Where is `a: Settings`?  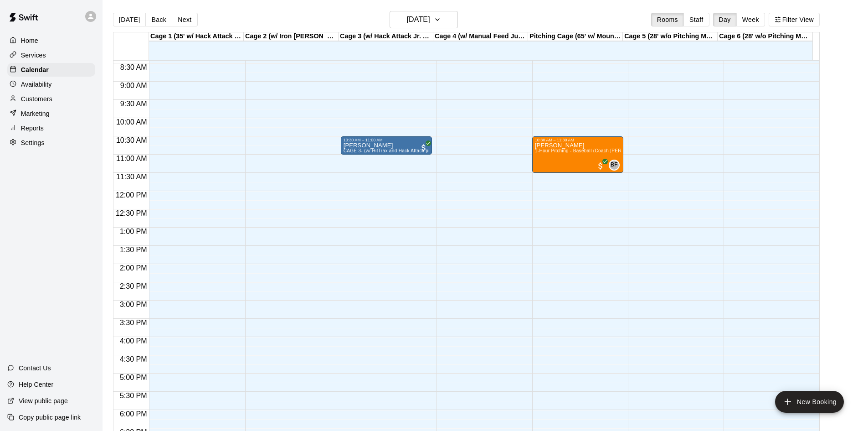
a: Settings is located at coordinates (51, 143).